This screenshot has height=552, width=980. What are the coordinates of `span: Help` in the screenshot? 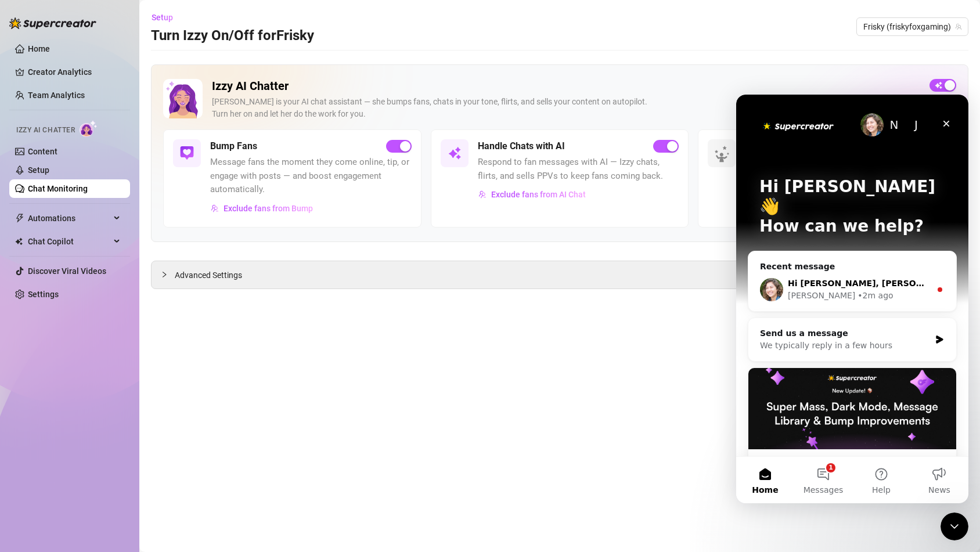 It's located at (145, 395).